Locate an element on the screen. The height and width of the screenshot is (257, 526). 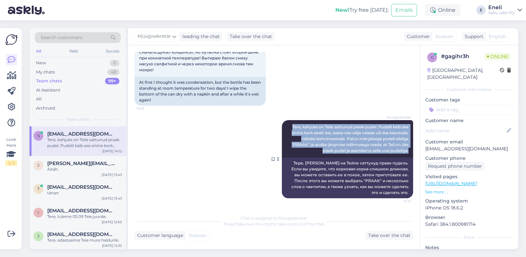
div: AI Assistant is located at coordinates (48, 90).